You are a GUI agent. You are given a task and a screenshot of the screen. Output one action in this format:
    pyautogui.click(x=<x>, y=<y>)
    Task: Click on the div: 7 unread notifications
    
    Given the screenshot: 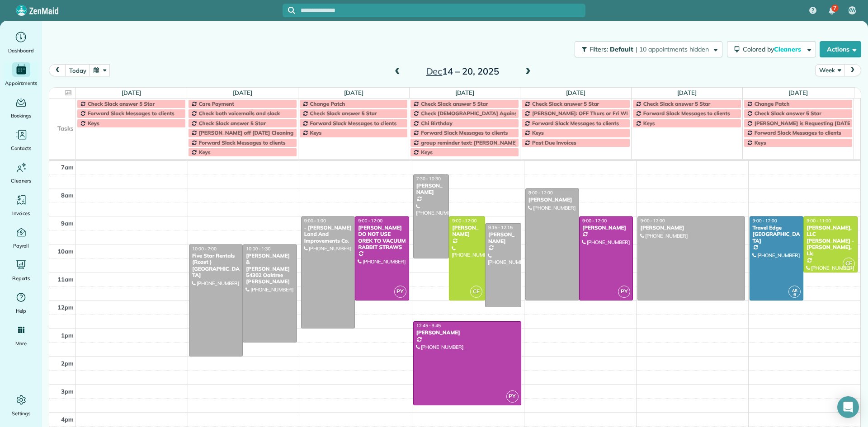 What is the action you would take?
    pyautogui.click(x=831, y=11)
    